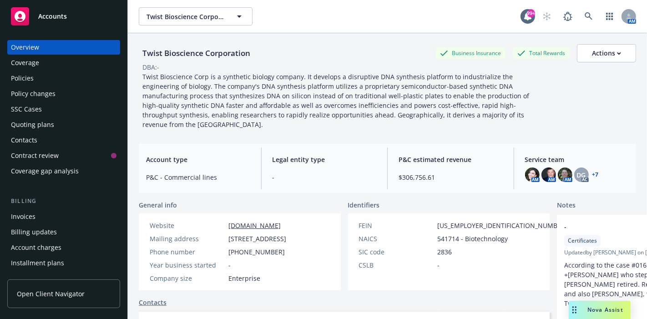  I want to click on div: Overview, so click(25, 47).